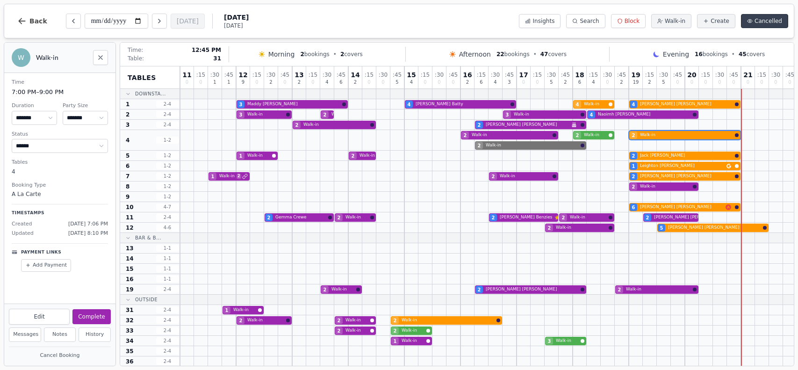 Image resolution: width=798 pixels, height=370 pixels. I want to click on span: 9, so click(128, 197).